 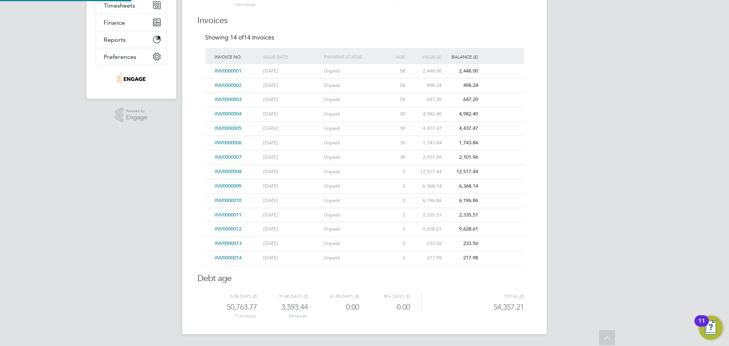 What do you see at coordinates (228, 113) in the screenshot?
I see `span: INV0000004` at bounding box center [228, 113].